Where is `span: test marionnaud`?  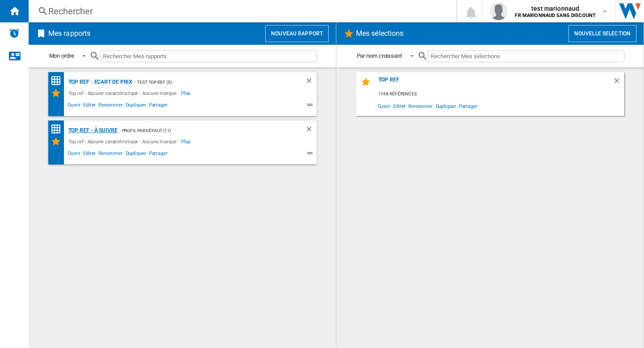
span: test marionnaud is located at coordinates (555, 8).